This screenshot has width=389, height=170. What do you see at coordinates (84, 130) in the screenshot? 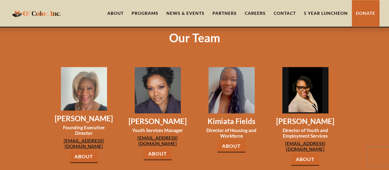
I see `h3: Founding Executive Director` at bounding box center [84, 130].